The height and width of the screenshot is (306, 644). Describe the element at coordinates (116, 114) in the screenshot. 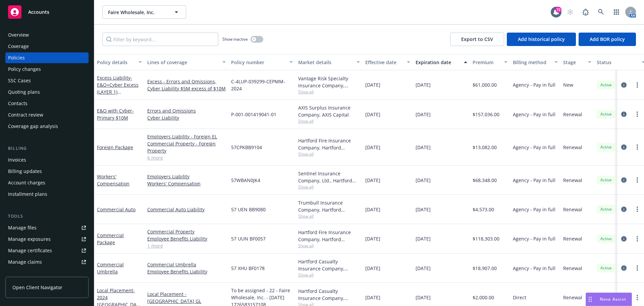

I see `a: E&O with Cyber` at that location.